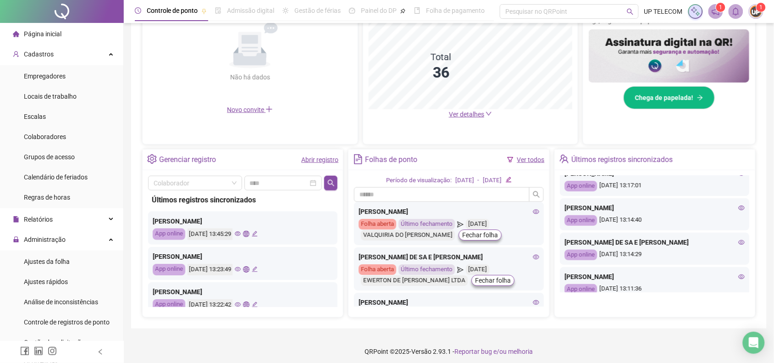 This screenshot has height=363, width=774. What do you see at coordinates (49, 157) in the screenshot?
I see `span: Grupos de acesso` at bounding box center [49, 157].